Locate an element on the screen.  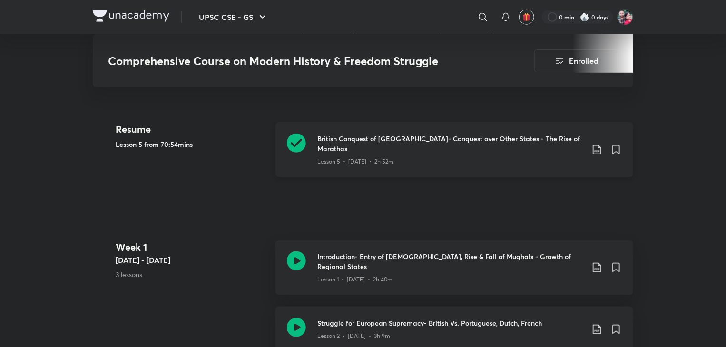
h4: Week 1 is located at coordinates (192, 247).